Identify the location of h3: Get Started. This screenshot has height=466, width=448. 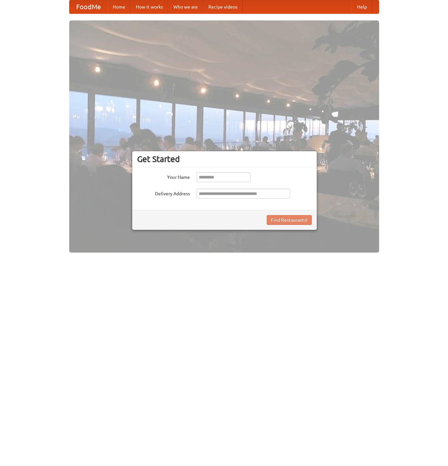
(225, 159).